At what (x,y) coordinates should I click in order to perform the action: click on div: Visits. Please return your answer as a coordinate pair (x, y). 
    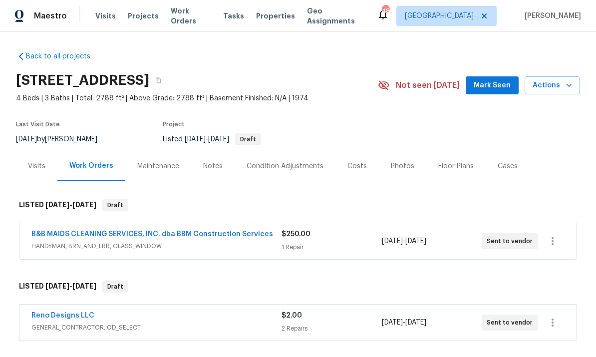
    Looking at the image, I should click on (36, 166).